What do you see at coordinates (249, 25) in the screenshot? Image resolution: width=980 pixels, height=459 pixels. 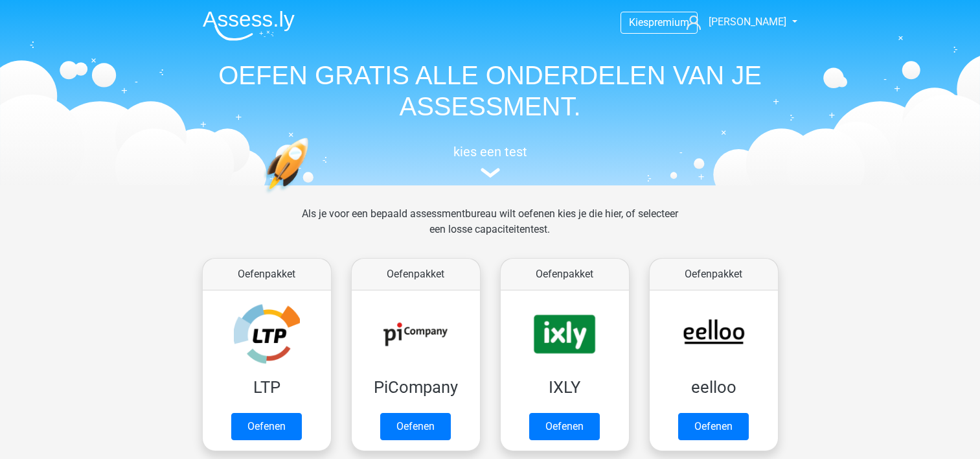 I see `img: Assessly` at bounding box center [249, 25].